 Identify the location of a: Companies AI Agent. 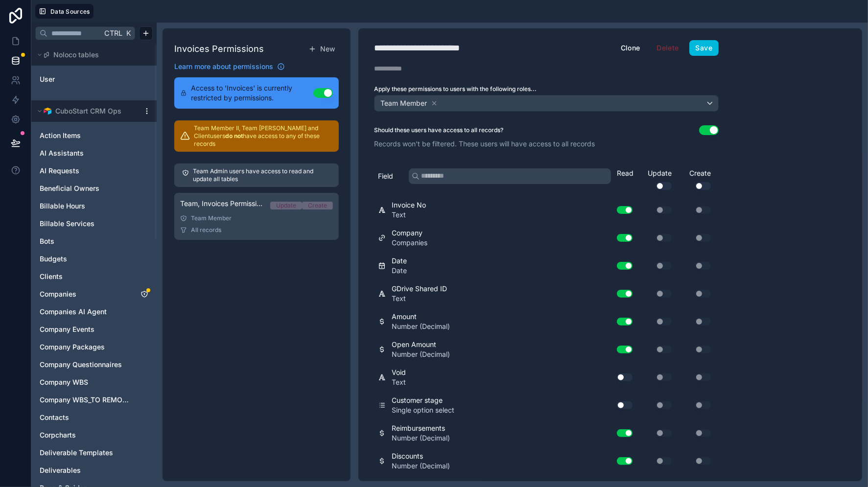
(85, 312).